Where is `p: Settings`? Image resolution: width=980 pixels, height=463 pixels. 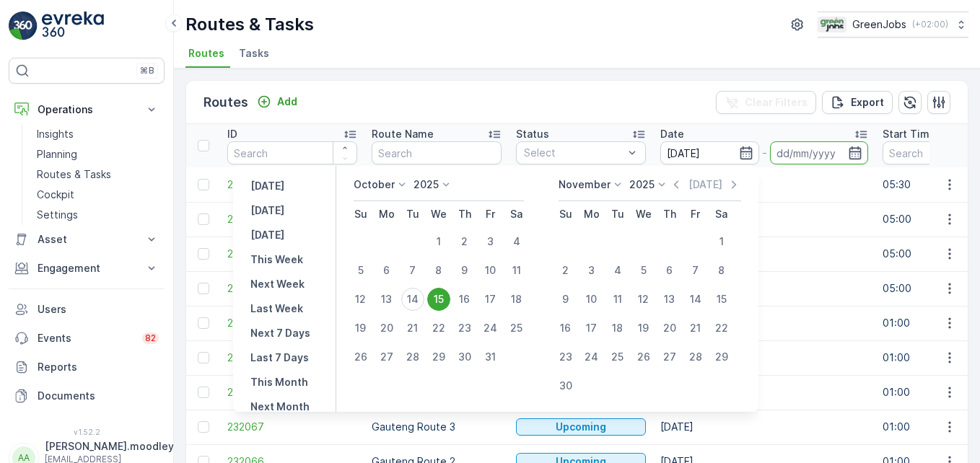
p: Settings is located at coordinates (57, 215).